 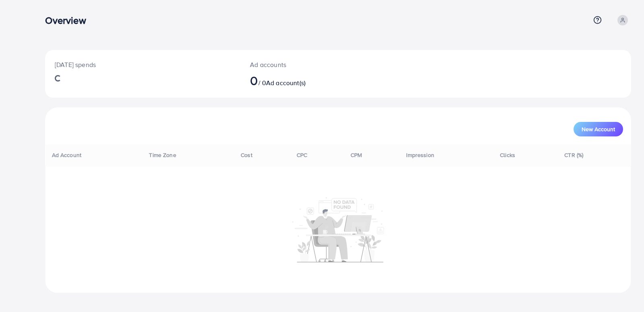 I want to click on span: Ad account(s), so click(x=286, y=83).